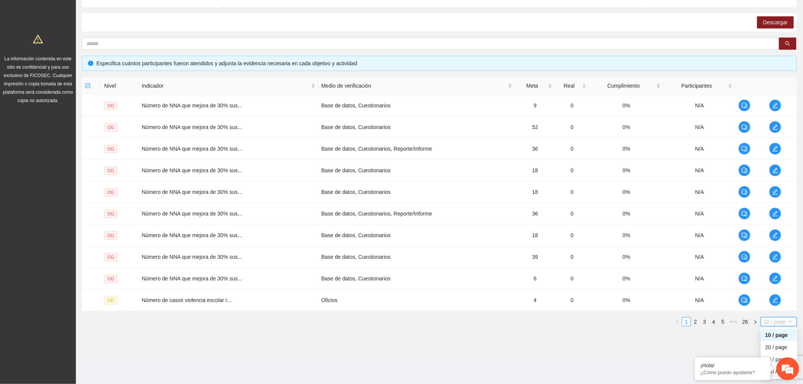  I want to click on span: Estamos en línea., so click(74, 140).